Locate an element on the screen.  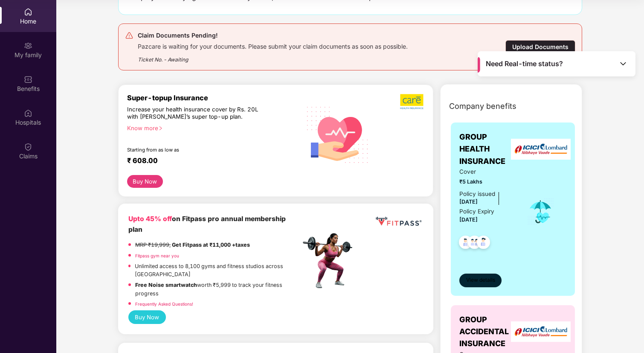
img: fpp.png is located at coordinates (330, 261).